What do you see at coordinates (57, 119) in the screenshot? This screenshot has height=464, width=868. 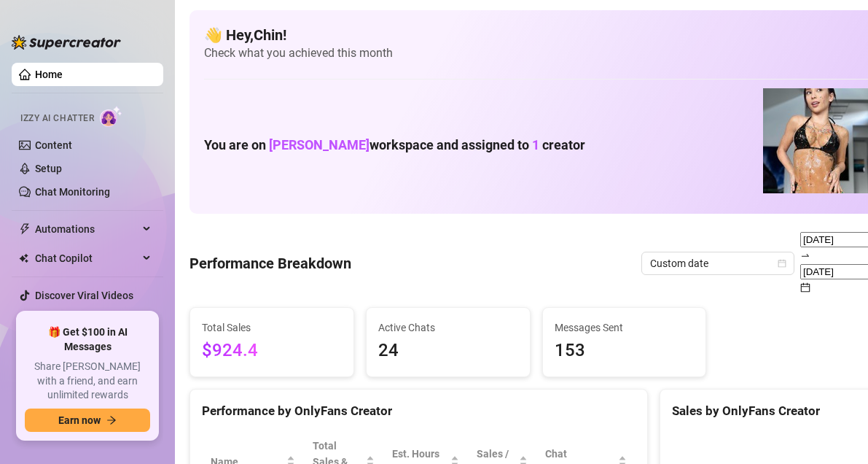 I see `span: Izzy AI Chatter` at bounding box center [57, 119].